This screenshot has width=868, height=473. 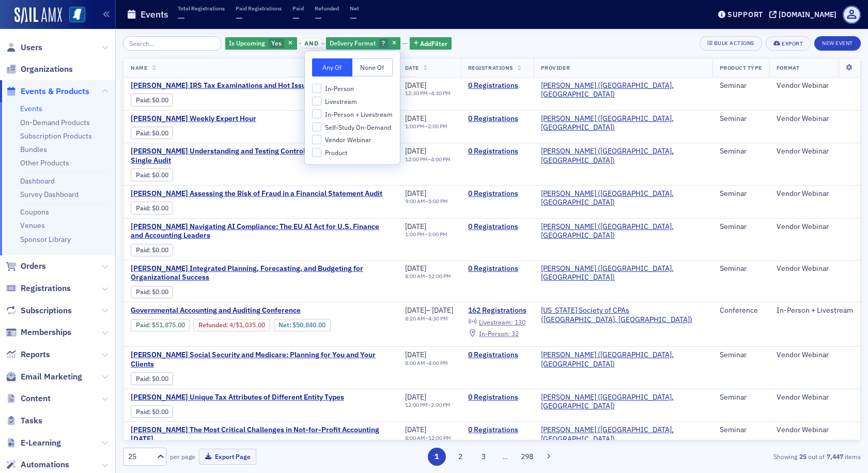 What do you see at coordinates (31, 420) in the screenshot?
I see `span: Tasks` at bounding box center [31, 420].